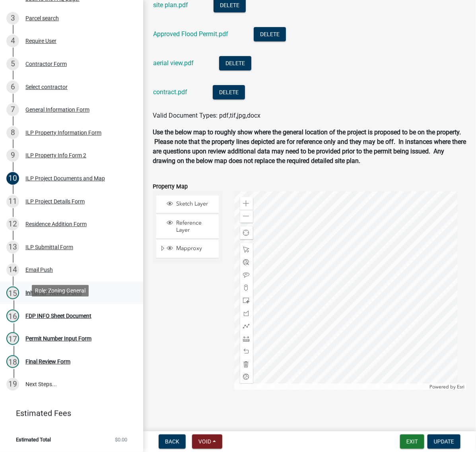 This screenshot has height=452, width=476. Describe the element at coordinates (195, 248) in the screenshot. I see `span: Mapproxy` at that location.